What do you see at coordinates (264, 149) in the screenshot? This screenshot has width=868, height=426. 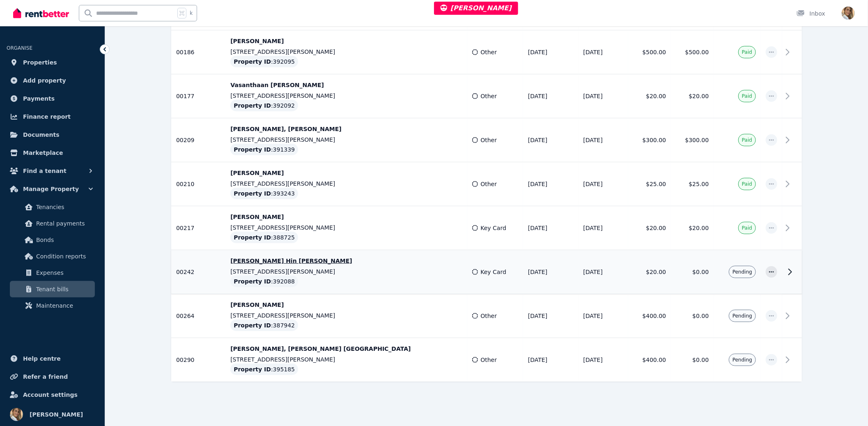 I see `div: : 391339` at bounding box center [264, 149].